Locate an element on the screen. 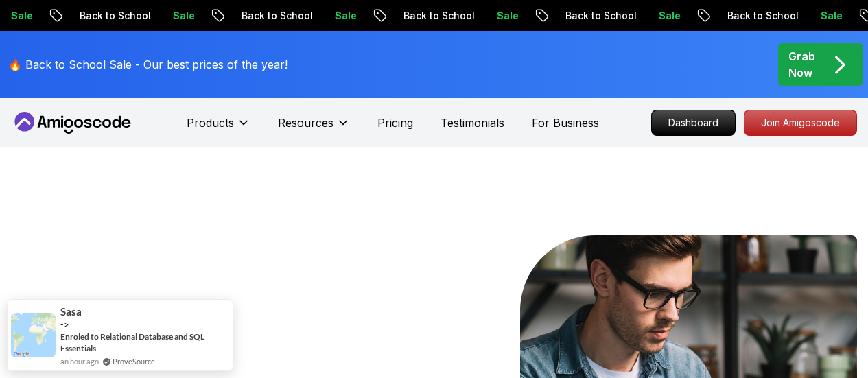 Image resolution: width=868 pixels, height=378 pixels. p: For Business is located at coordinates (565, 123).